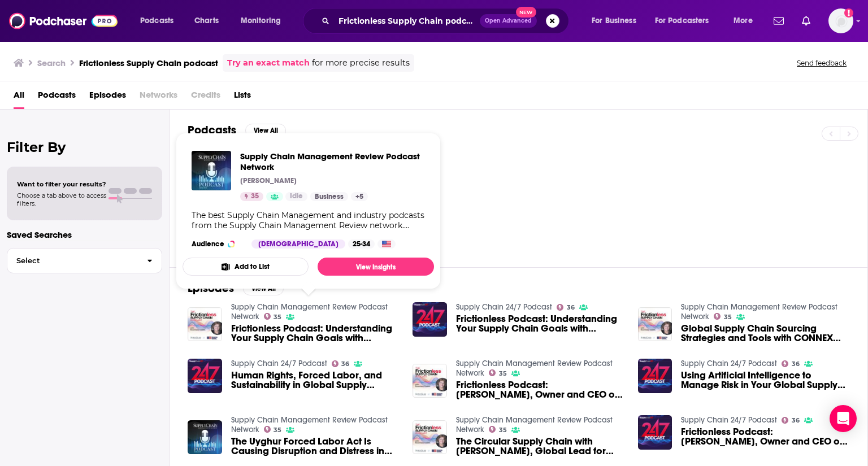 Image resolution: width=868 pixels, height=466 pixels. Describe the element at coordinates (19, 97) in the screenshot. I see `span: All` at that location.